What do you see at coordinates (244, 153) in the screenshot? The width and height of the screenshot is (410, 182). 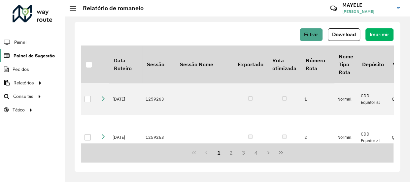 I see `button: 3` at bounding box center [244, 153].